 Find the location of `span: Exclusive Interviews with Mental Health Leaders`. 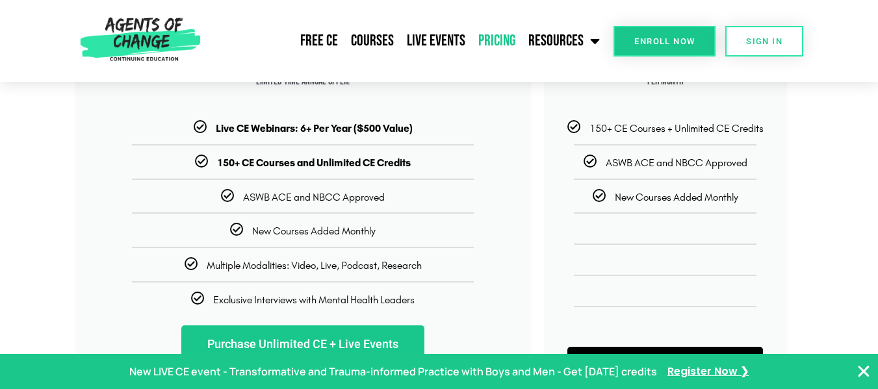

span: Exclusive Interviews with Mental Health Leaders is located at coordinates (314, 300).